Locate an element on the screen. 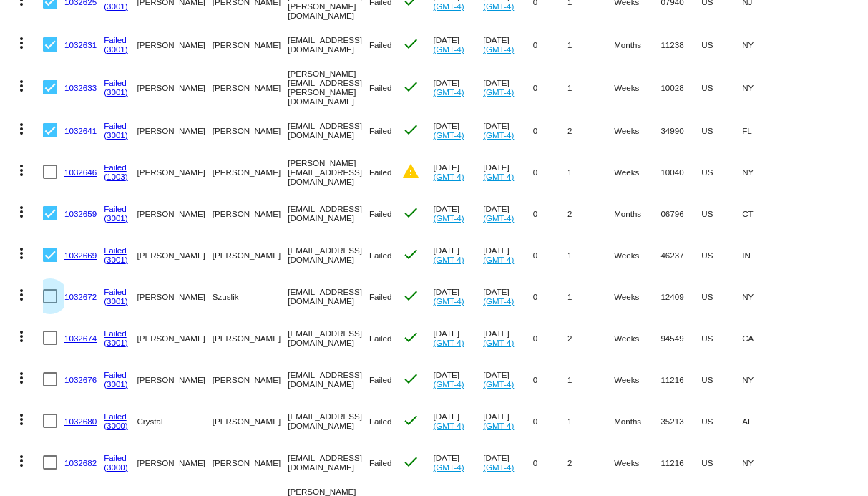 The height and width of the screenshot is (496, 868). a: 1032682 is located at coordinates (80, 462).